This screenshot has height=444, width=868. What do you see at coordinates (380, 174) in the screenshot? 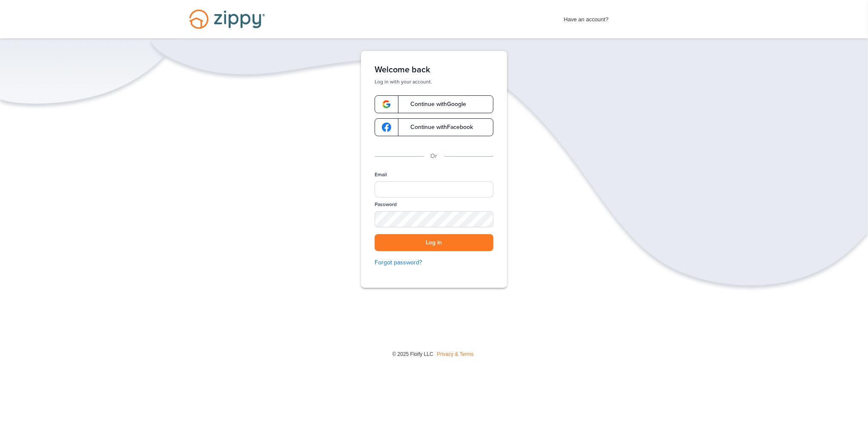
I see `label: Email` at bounding box center [380, 174].